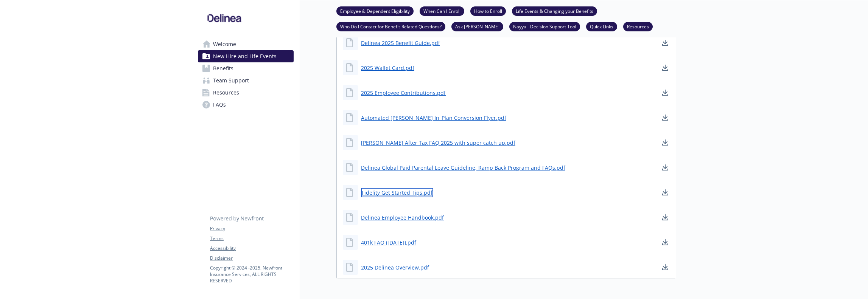 The height and width of the screenshot is (299, 868). Describe the element at coordinates (246, 56) in the screenshot. I see `a: New Hire and Life Events` at that location.